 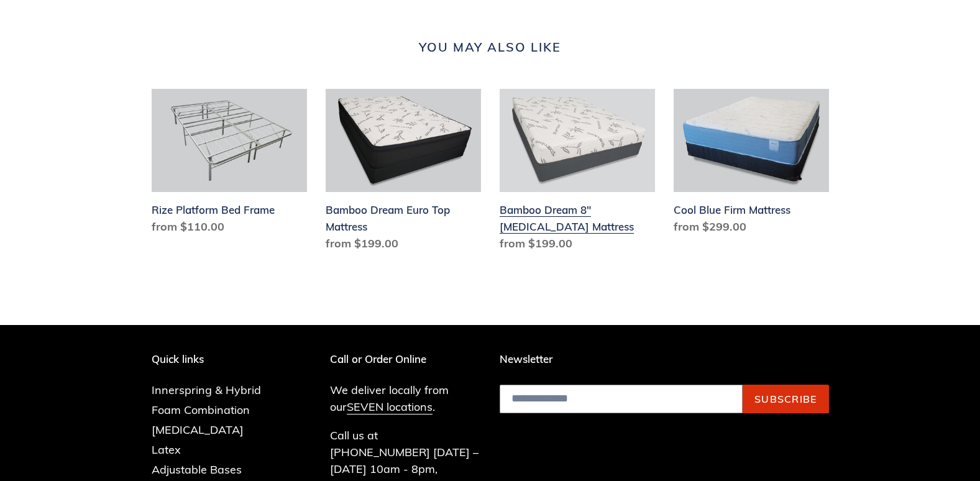 I want to click on p: Quick links, so click(x=216, y=359).